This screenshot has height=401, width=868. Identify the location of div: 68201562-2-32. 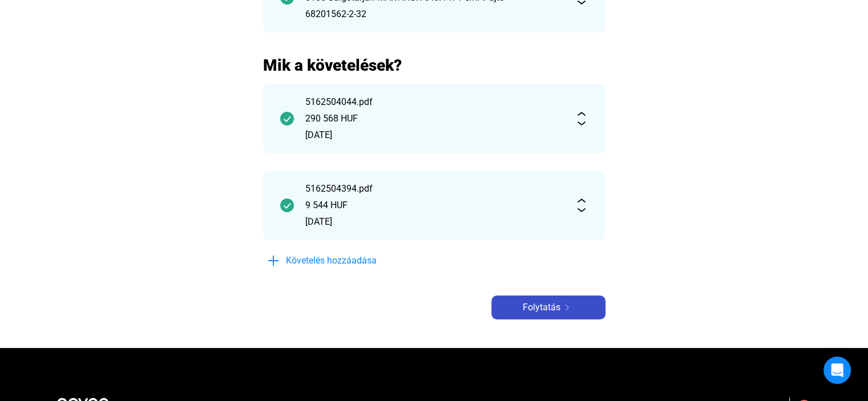
(434, 14).